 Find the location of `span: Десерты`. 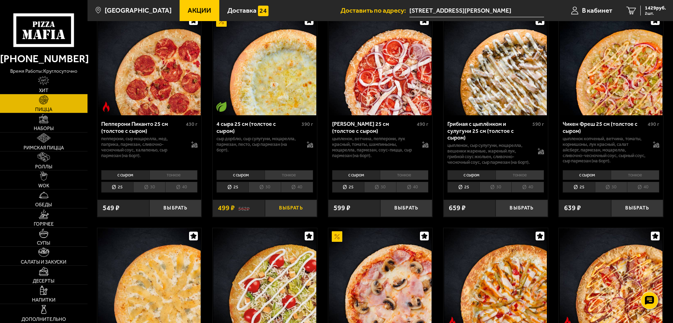

span: Десерты is located at coordinates (44, 281).